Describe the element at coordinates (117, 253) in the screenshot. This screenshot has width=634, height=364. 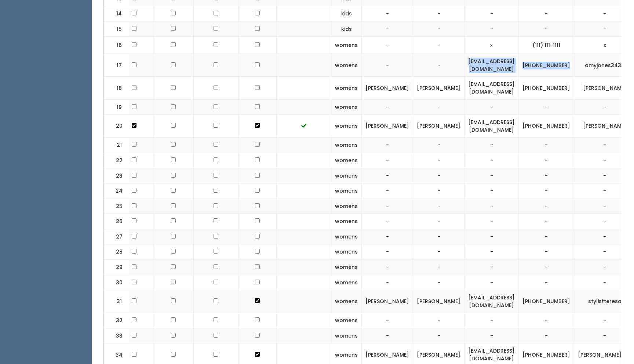
I see `td: 28` at that location.